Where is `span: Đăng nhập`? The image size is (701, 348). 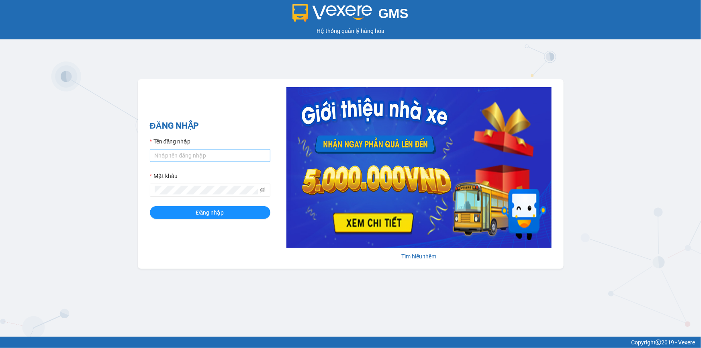
span: Đăng nhập is located at coordinates (210, 213).